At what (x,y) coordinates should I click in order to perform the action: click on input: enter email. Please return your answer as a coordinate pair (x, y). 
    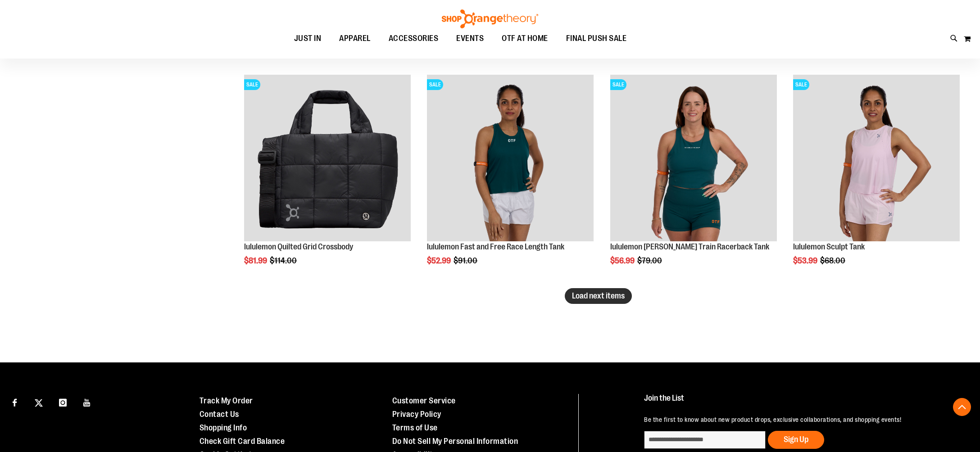
    Looking at the image, I should click on (704, 440).